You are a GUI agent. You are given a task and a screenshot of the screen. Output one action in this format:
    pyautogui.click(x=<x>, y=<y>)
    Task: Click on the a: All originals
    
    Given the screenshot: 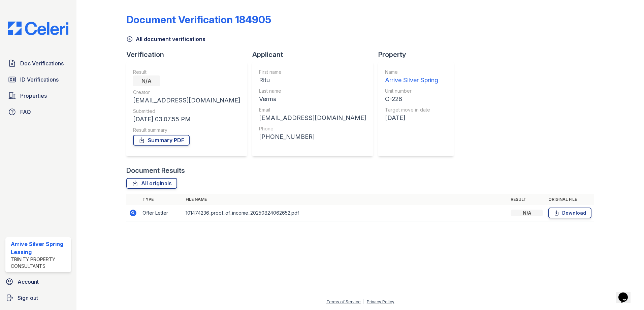 What is the action you would take?
    pyautogui.click(x=152, y=183)
    